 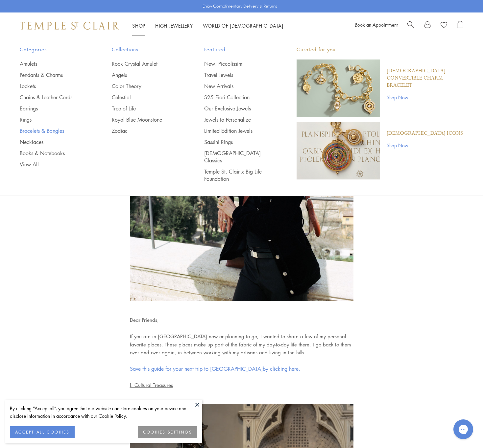 What do you see at coordinates (444, 26) in the screenshot?
I see `a: View Wishlist` at bounding box center [444, 26].